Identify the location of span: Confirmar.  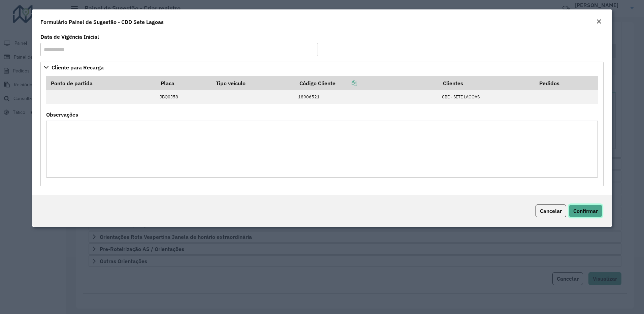
(585, 211).